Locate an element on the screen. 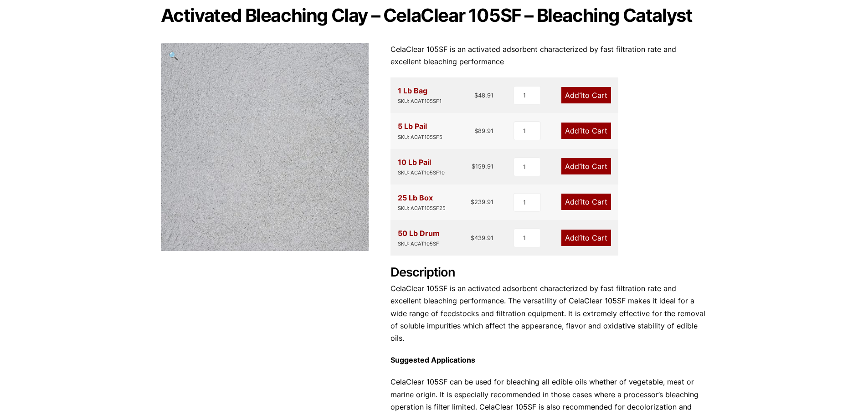  div: 5 Lb Pail is located at coordinates (420, 131).